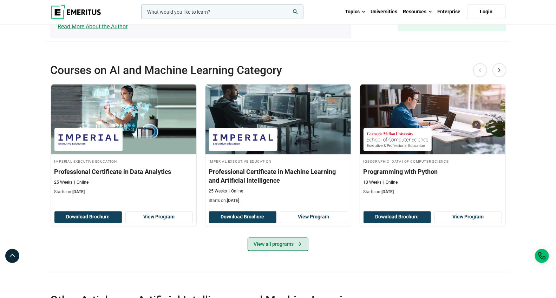 Image resolution: width=556 pixels, height=298 pixels. What do you see at coordinates (499, 71) in the screenshot?
I see `button: Next` at bounding box center [499, 71].